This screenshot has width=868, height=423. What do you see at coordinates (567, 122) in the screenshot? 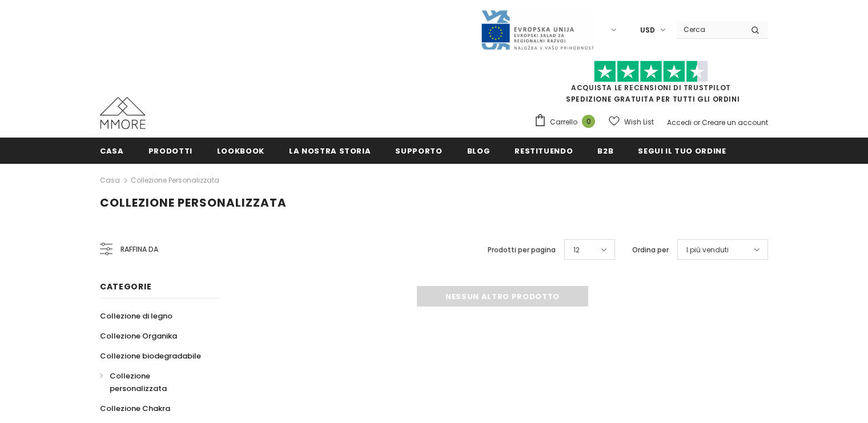
I see `a: Carrello 0` at bounding box center [567, 122].